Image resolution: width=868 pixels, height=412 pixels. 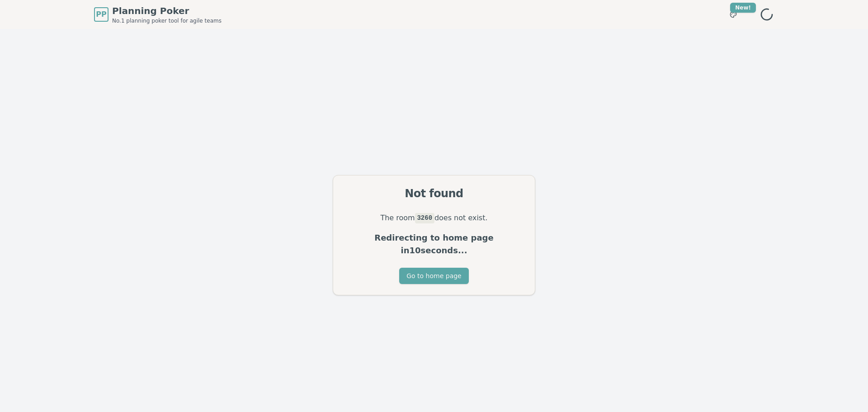 What do you see at coordinates (167, 11) in the screenshot?
I see `span: Planning Poker` at bounding box center [167, 11].